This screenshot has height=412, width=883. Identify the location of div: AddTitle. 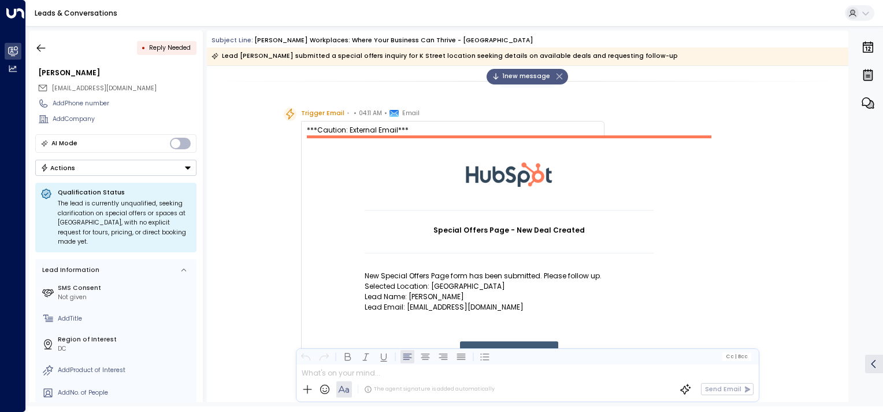
(125, 319).